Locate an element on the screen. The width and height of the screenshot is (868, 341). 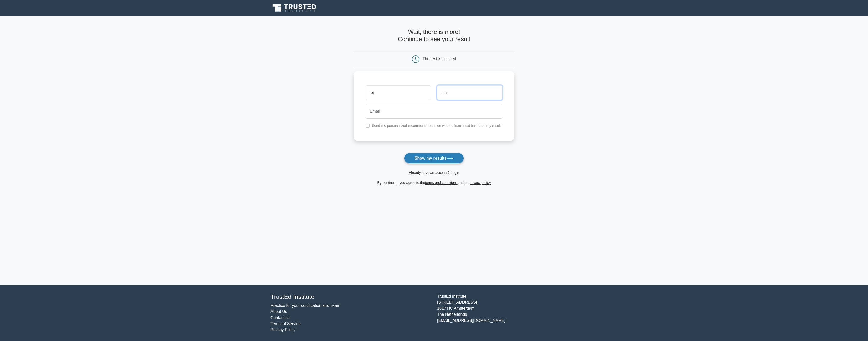
h4: Wait, there is more! Continue to see your result is located at coordinates (434, 36).